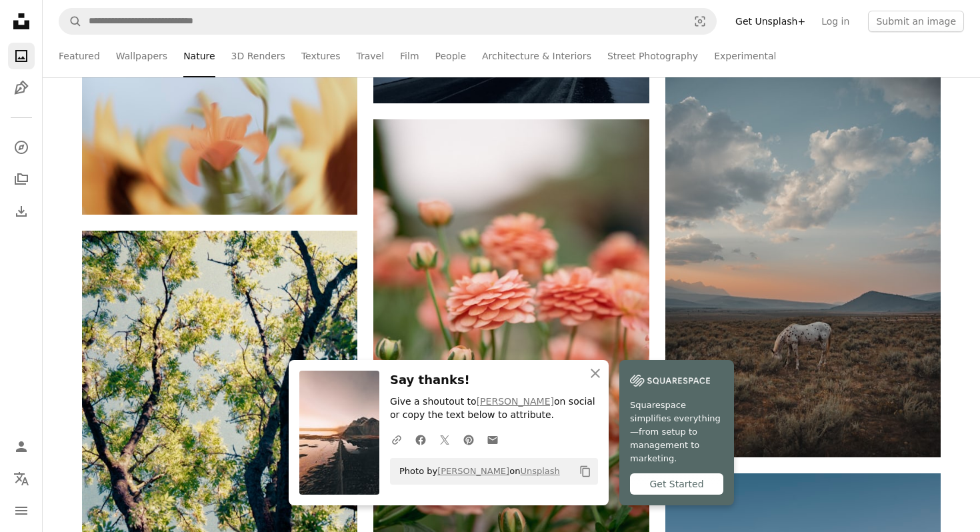 This screenshot has height=532, width=980. Describe the element at coordinates (669, 380) in the screenshot. I see `img: file-1747939142011-51e5cc87e3c9` at that location.